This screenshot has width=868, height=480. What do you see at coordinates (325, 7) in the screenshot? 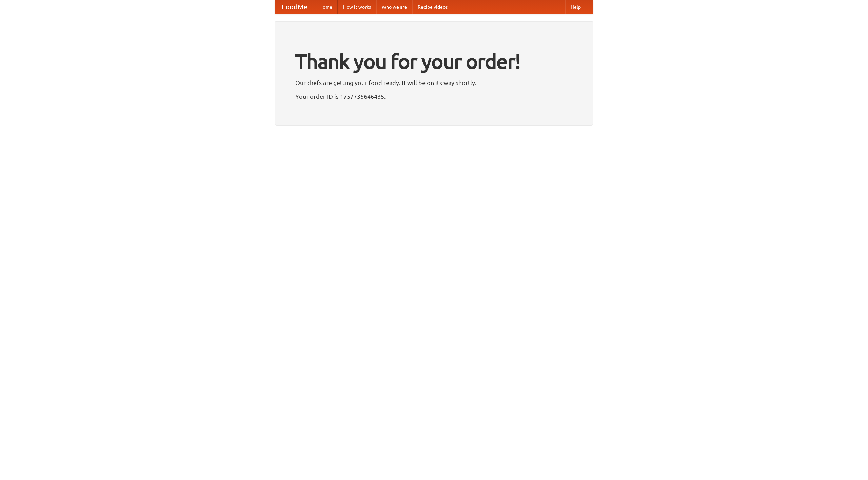
I see `a: Home` at bounding box center [325, 7].